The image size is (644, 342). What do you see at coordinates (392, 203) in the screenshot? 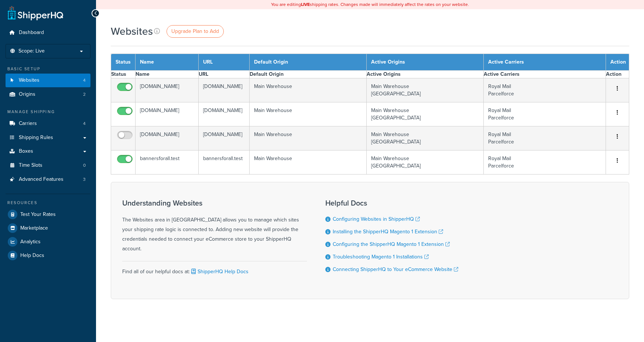
I see `h3: Helpful Docs` at bounding box center [392, 203].